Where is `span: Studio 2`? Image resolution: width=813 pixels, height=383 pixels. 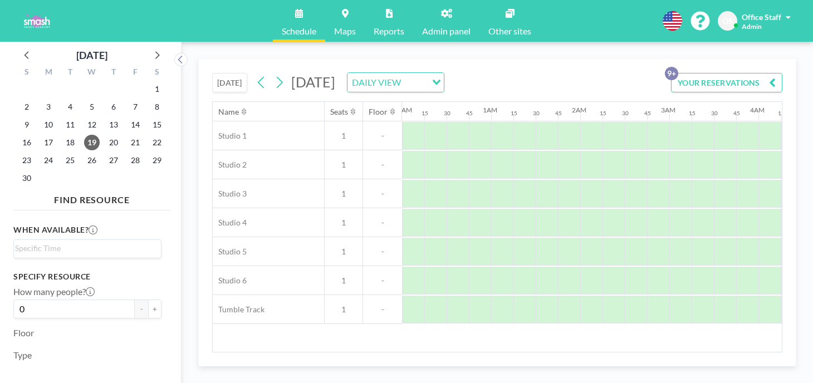 span: Studio 2 is located at coordinates (229, 165).